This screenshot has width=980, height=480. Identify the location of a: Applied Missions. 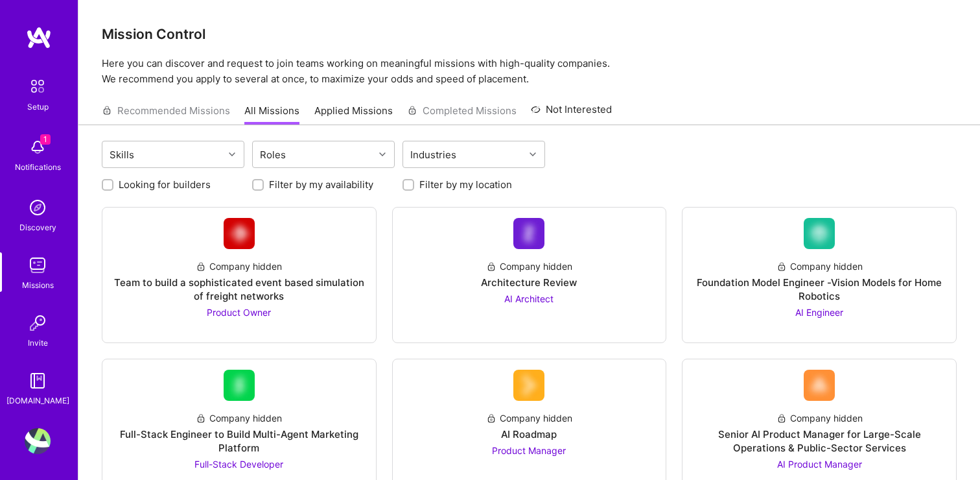
(353, 114).